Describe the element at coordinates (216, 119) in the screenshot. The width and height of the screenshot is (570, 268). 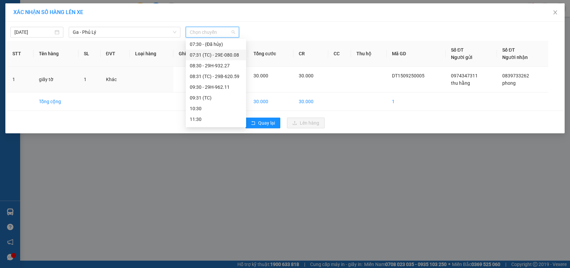
I see `div: 11:30` at that location.